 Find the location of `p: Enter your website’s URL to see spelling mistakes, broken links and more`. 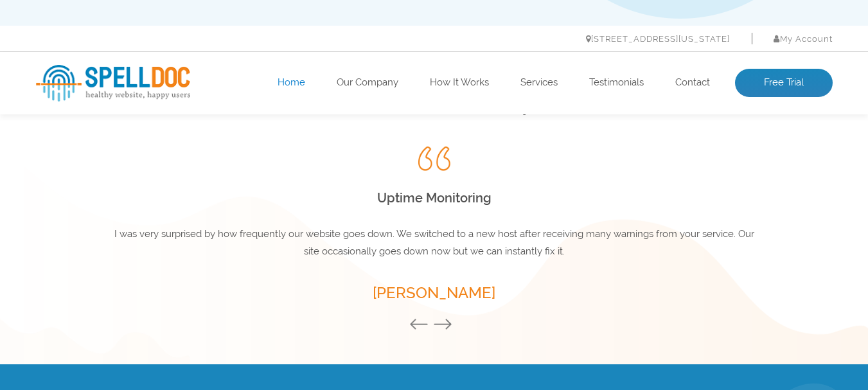

p: Enter your website’s URL to see spelling mistakes, broken links and more is located at coordinates (265, 130).